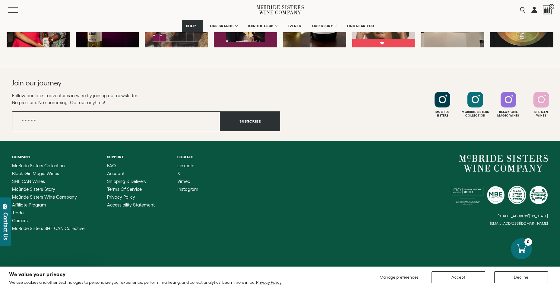  Describe the element at coordinates (475, 104) in the screenshot. I see `a: Follow McBride Sisters Collection on Instagram Mcbride SistersCollection` at that location.